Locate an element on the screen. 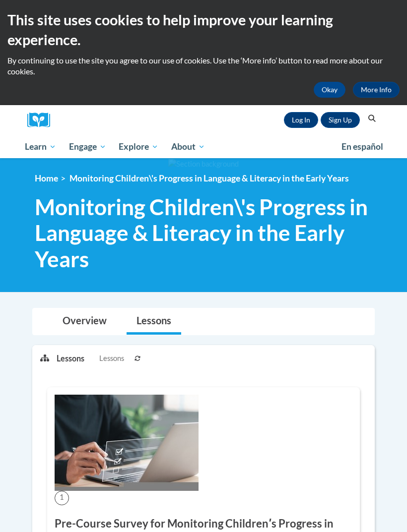 The height and width of the screenshot is (532, 407). p: Lessons is located at coordinates (70, 359).